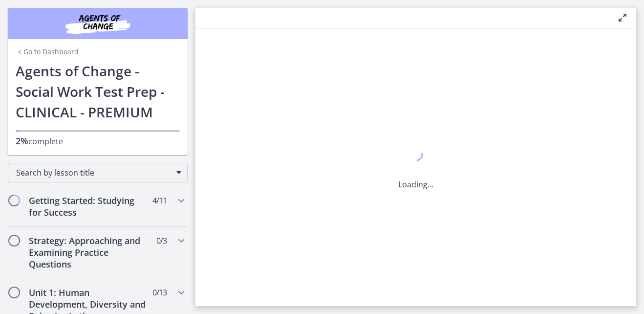 This screenshot has height=314, width=644. I want to click on h2: Strategy: Approaching and Examining Practice Questions, so click(88, 252).